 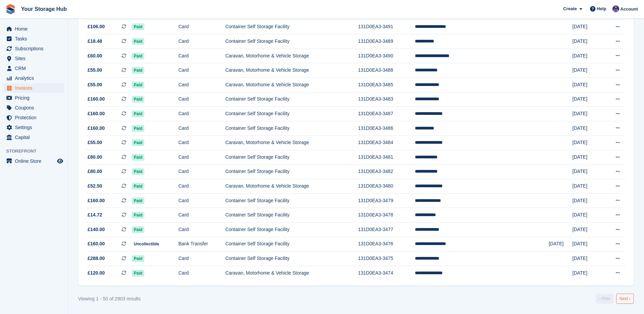 I want to click on img: stora-icon-8386f47178a22dfd0bd8f6a31ec36ba5ce8667c1dd55bd0f319d3a0aa187defe.svg, so click(x=10, y=9).